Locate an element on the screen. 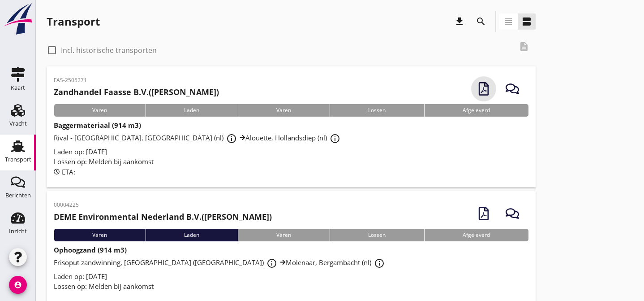 This screenshot has height=301, width=644. i: account_circle is located at coordinates (18, 285).